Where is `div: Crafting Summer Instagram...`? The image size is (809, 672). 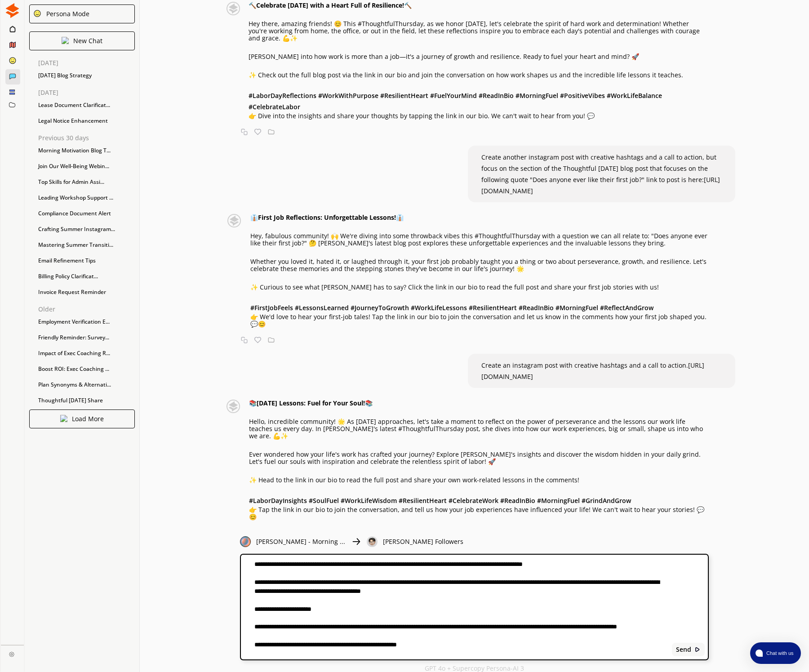 div: Crafting Summer Instagram... is located at coordinates (86, 229).